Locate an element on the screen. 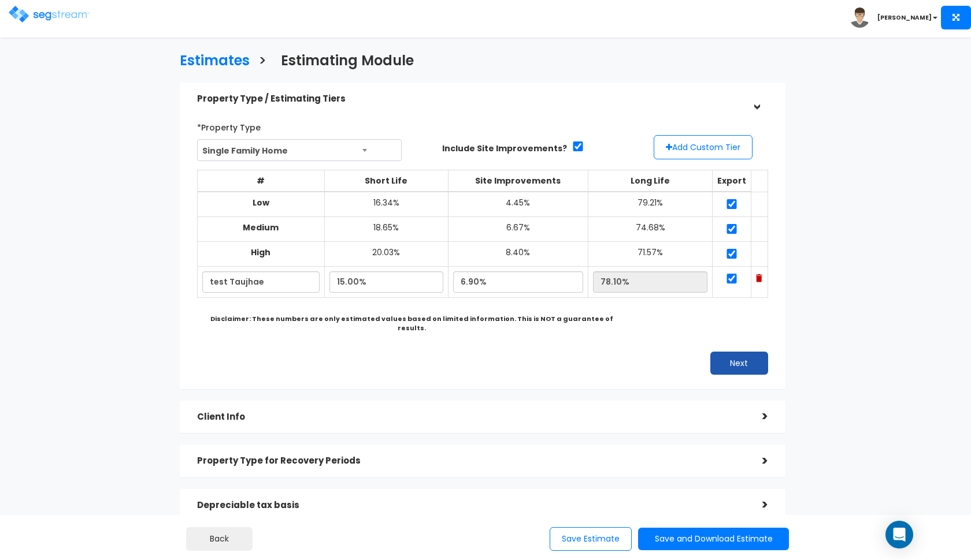 This screenshot has width=971, height=560. th: Short Life is located at coordinates (386, 181).